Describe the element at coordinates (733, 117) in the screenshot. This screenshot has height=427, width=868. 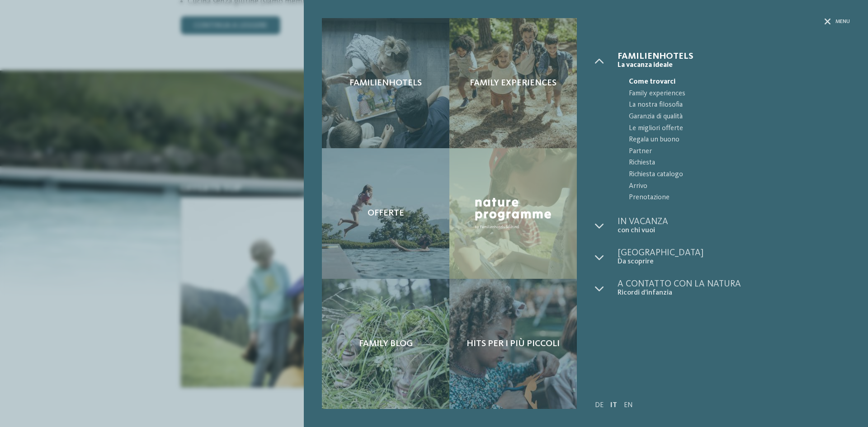
I see `a: Garanzia di qualità` at that location.